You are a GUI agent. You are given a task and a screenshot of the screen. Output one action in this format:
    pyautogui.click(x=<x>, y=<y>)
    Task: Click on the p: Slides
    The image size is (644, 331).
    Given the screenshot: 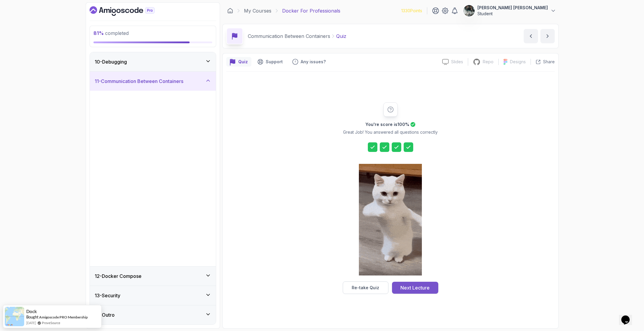 What is the action you would take?
    pyautogui.click(x=457, y=61)
    